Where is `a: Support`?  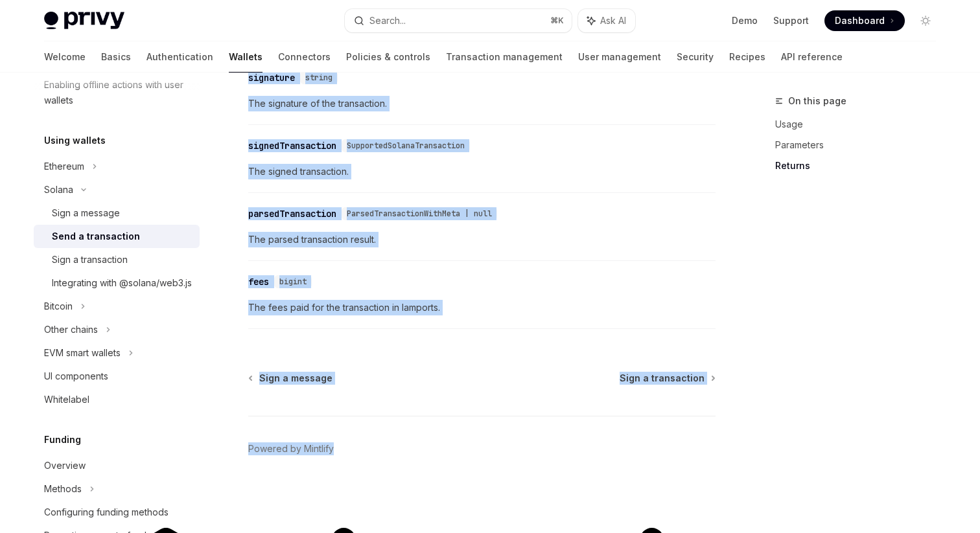
a: Support is located at coordinates (791, 21).